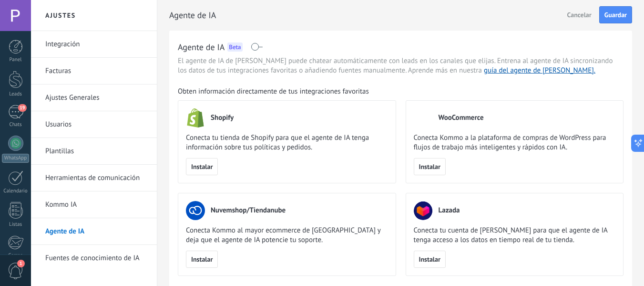  I want to click on span: 1, so click(21, 264).